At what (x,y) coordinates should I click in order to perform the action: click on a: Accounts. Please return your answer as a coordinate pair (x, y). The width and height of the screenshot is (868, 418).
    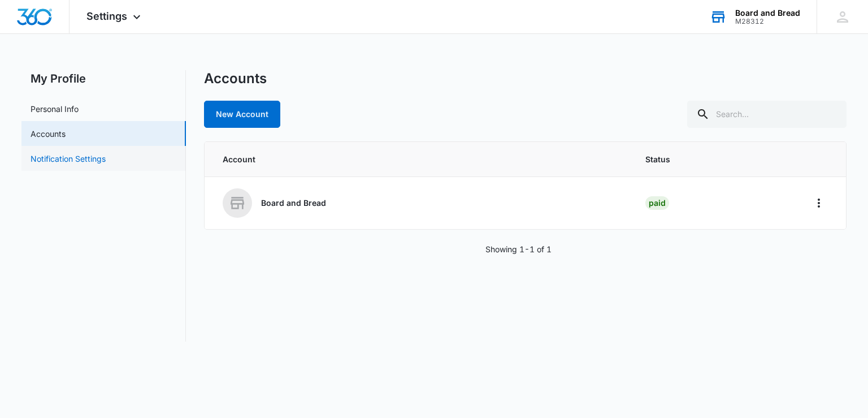
    Looking at the image, I should click on (48, 134).